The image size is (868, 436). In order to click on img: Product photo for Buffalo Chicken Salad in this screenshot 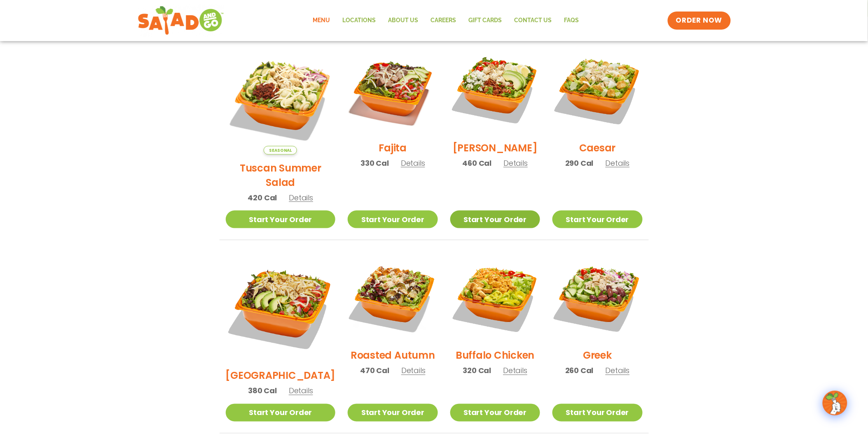, I will do `click(495, 298)`.